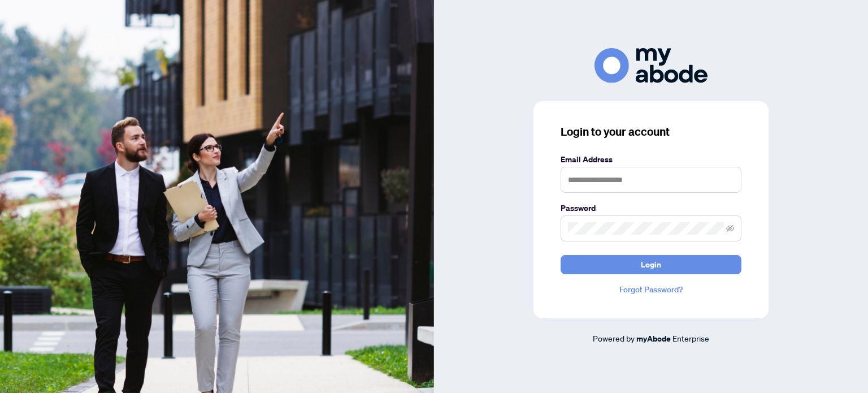 This screenshot has height=393, width=868. I want to click on span: Powered by, so click(614, 338).